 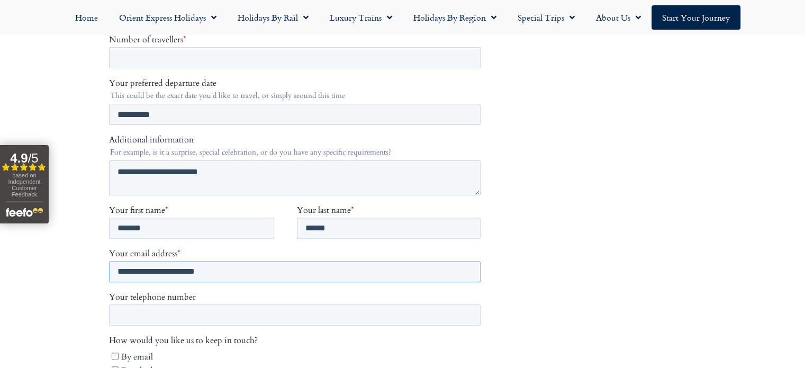 I want to click on a: Holidays by Region, so click(x=454, y=17).